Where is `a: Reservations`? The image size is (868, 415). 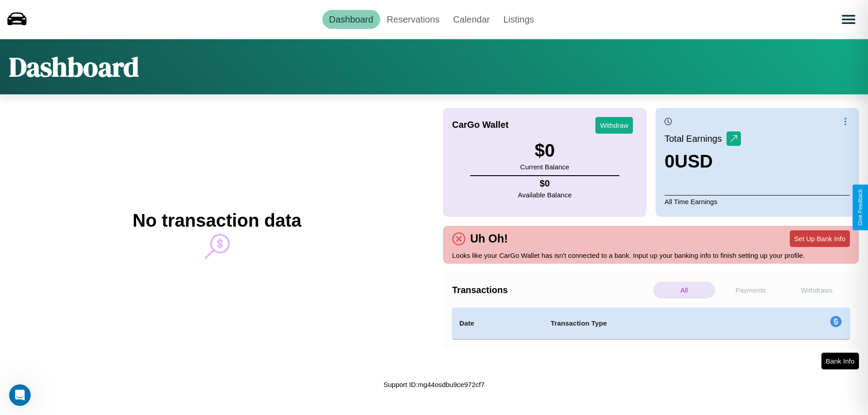 a: Reservations is located at coordinates (414, 20).